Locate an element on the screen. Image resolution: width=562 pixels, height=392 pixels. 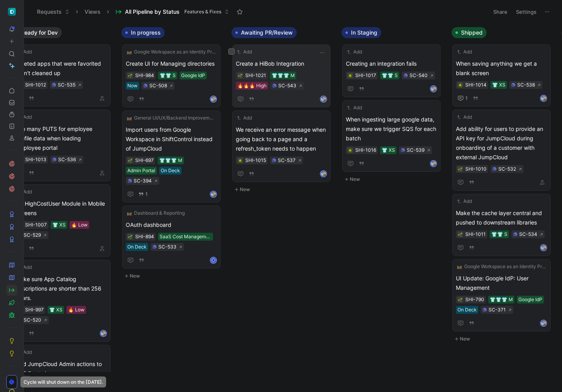
span: Google Workspace as an Identity Provider (IdP) Integration is located at coordinates (505, 267).